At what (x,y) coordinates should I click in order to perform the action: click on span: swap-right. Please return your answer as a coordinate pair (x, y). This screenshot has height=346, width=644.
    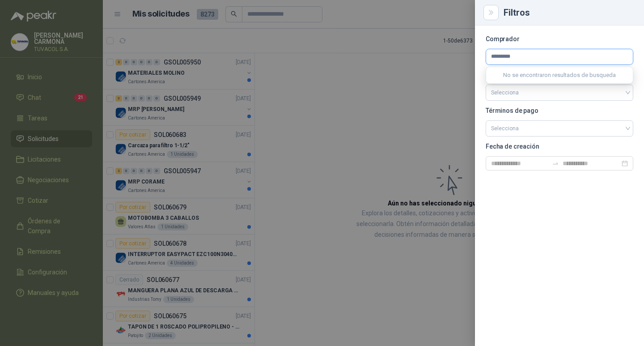
    Looking at the image, I should click on (556, 163).